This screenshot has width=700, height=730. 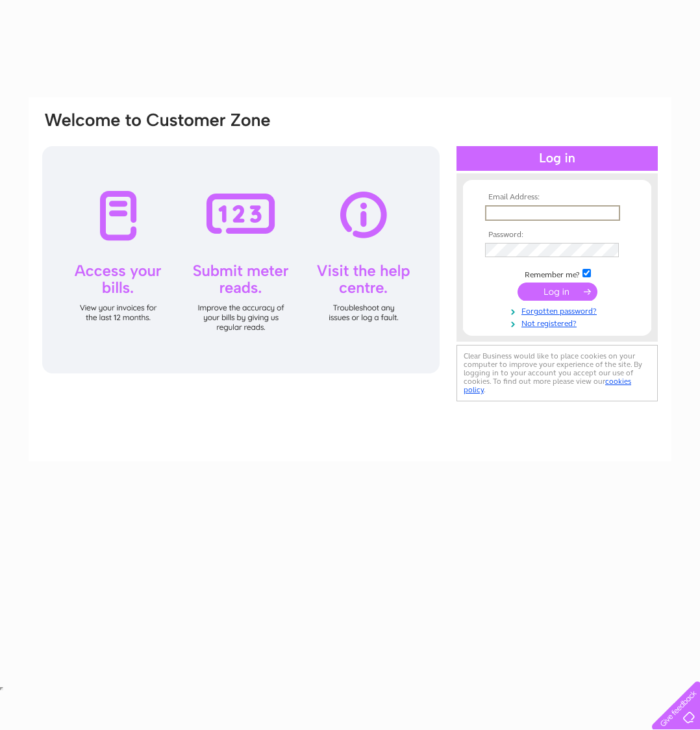 I want to click on a: Not registered?, so click(x=558, y=322).